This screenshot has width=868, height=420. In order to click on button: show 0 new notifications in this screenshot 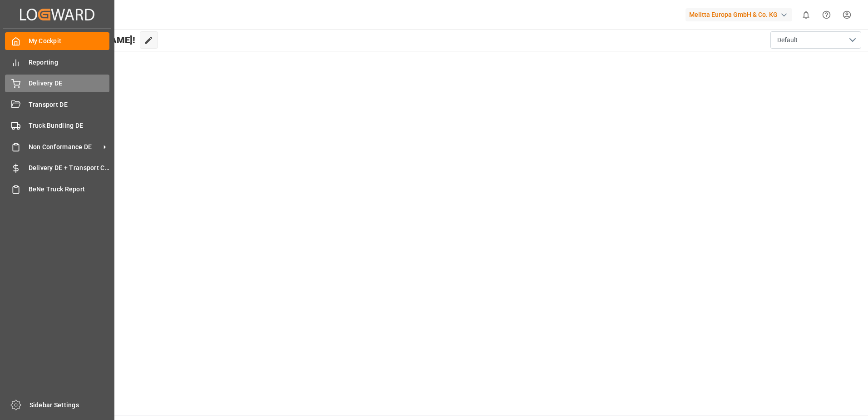, I will do `click(807, 15)`.